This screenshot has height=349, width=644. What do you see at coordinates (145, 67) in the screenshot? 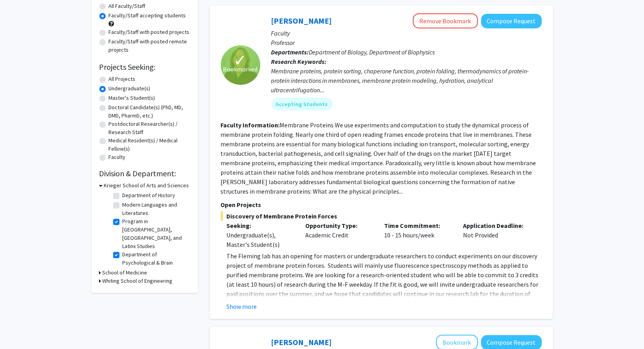
I see `h2: Projects Seeking:` at bounding box center [145, 67].